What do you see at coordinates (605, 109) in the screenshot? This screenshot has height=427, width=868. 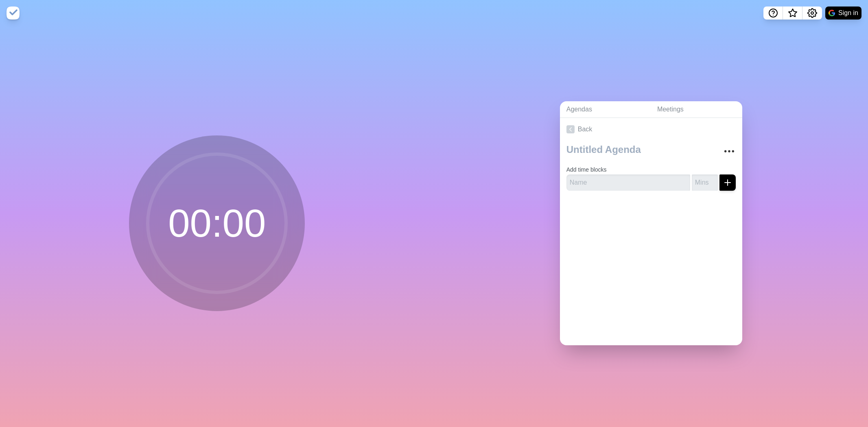 I see `a: Agendas` at bounding box center [605, 109].